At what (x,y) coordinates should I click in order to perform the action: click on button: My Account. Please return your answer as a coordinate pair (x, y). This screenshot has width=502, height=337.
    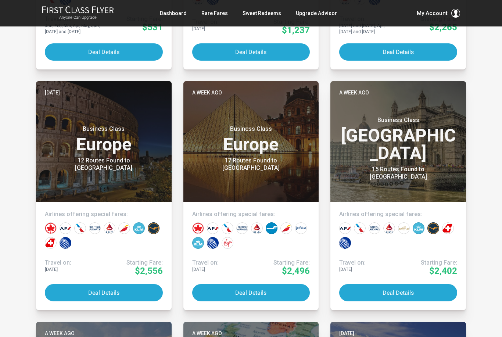
    Looking at the image, I should click on (439, 13).